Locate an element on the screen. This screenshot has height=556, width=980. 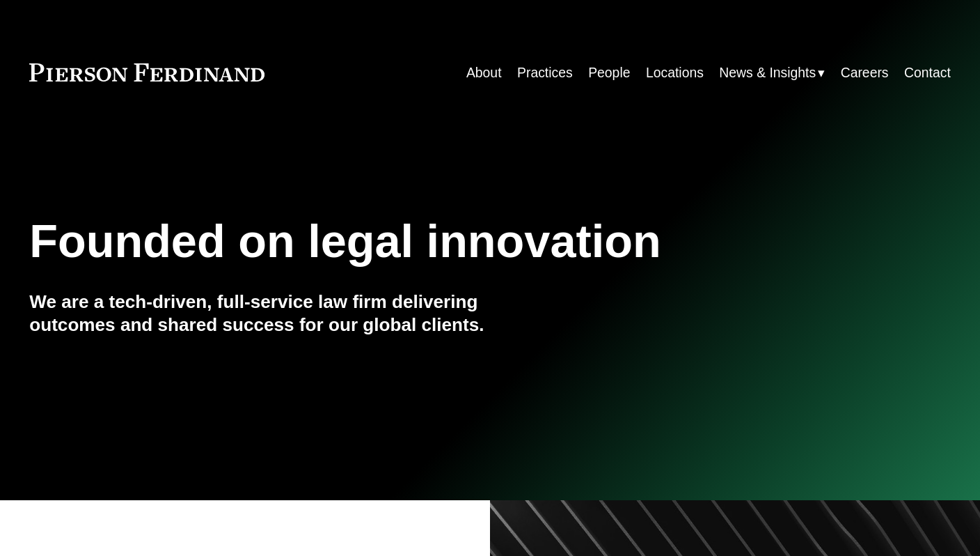
h1: Founded on legal innovation is located at coordinates (413, 241).